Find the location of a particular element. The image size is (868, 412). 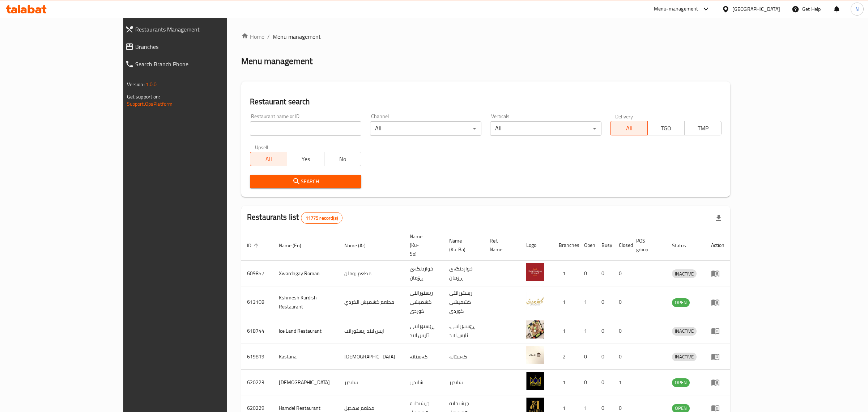

td: Ice Land Restaurant is located at coordinates (306, 331).